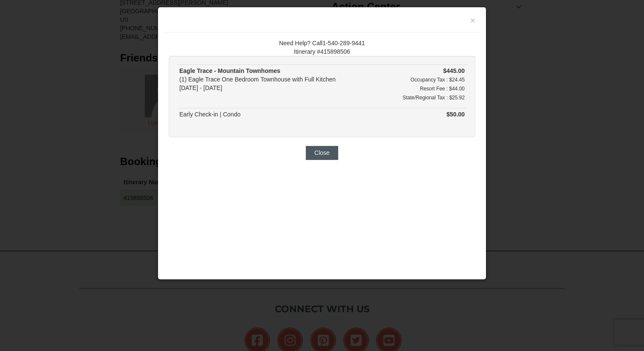 The image size is (644, 351). What do you see at coordinates (434, 98) in the screenshot?
I see `small: State/Regional Tax : $25.92` at bounding box center [434, 98].